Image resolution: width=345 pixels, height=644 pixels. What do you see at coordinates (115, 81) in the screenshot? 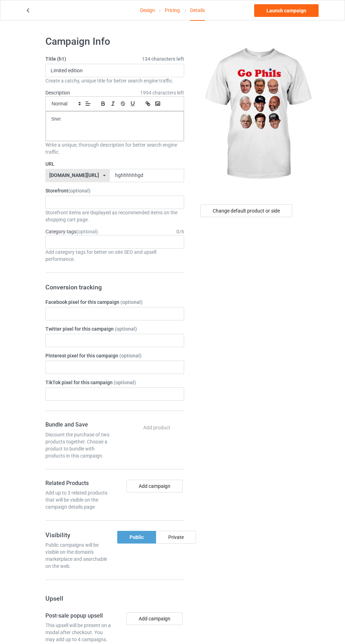
I see `div: Create a catchy, unique title for better search engine traffic.` at bounding box center [115, 81].